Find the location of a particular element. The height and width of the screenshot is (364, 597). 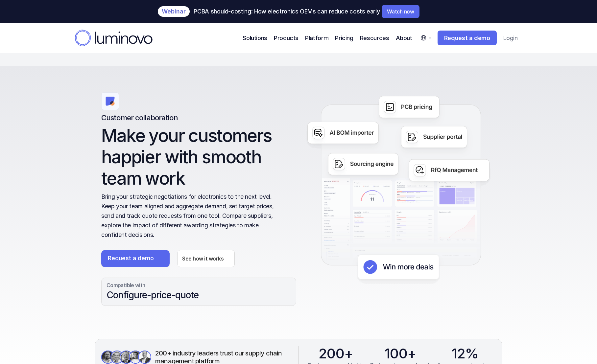

img: Luminovo customer collaboration is located at coordinates (398, 190).